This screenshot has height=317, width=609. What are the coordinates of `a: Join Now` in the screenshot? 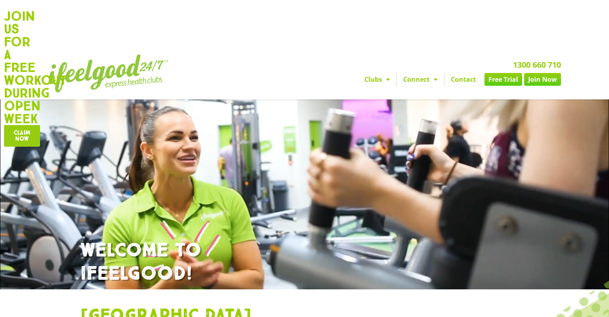 It's located at (543, 79).